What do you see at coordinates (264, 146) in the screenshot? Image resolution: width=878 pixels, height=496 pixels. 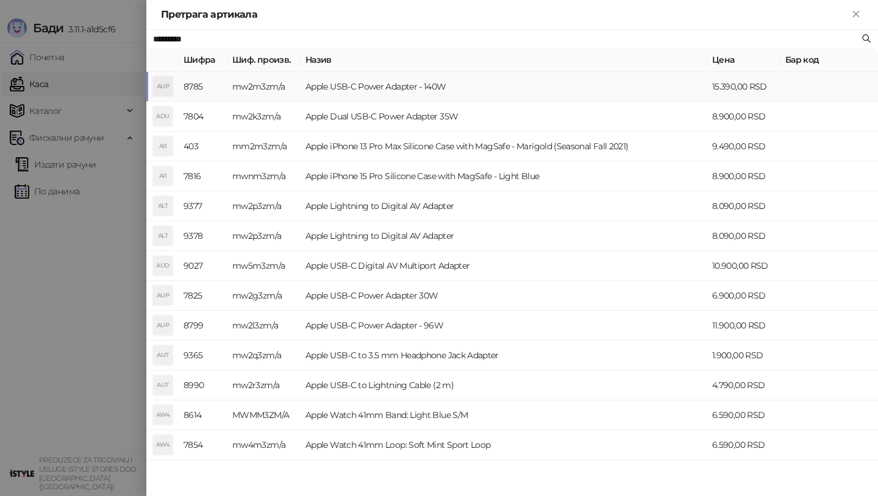 I see `td: mm2m3zm/a` at bounding box center [264, 146].